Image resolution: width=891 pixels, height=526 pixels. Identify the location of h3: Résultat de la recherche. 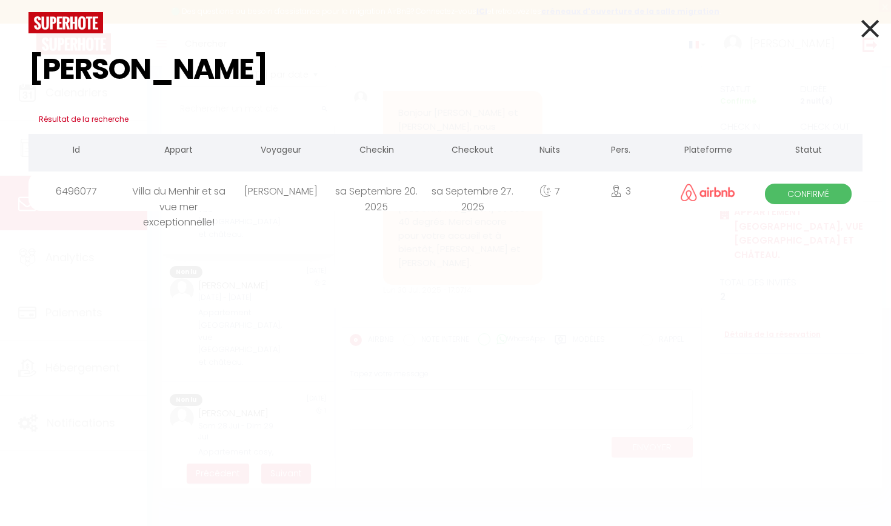
(445, 119).